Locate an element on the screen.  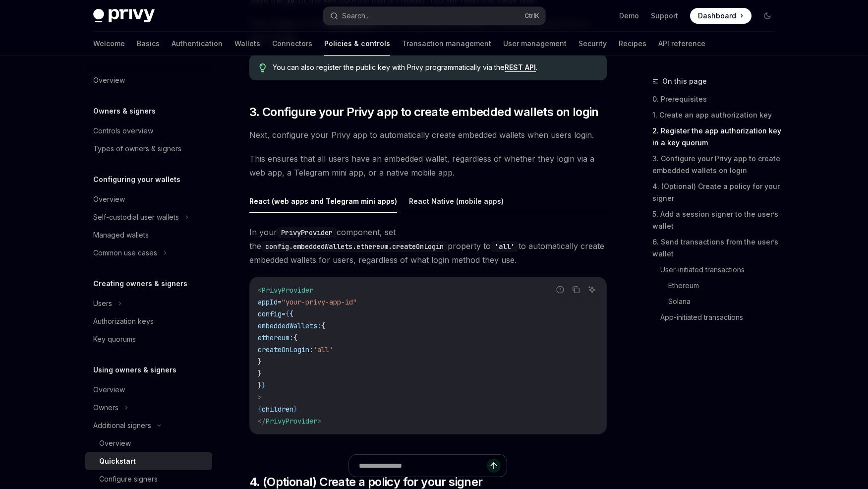
span: createOnLogin: is located at coordinates (286, 349).